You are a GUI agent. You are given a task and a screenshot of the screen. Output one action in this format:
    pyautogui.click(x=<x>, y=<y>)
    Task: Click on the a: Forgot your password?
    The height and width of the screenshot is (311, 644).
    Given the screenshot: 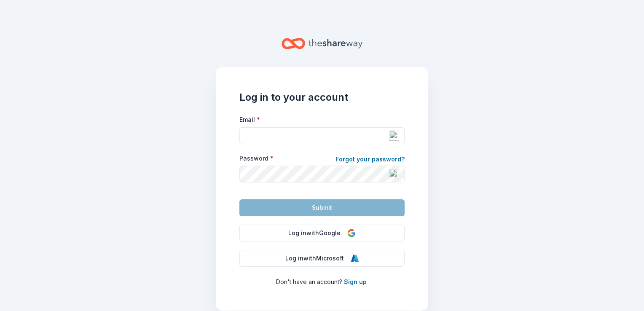 What is the action you would take?
    pyautogui.click(x=370, y=160)
    